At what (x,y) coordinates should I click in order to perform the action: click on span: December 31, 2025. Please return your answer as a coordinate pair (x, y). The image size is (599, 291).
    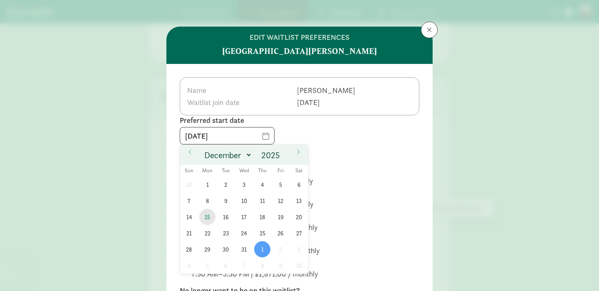
    Looking at the image, I should click on (244, 249).